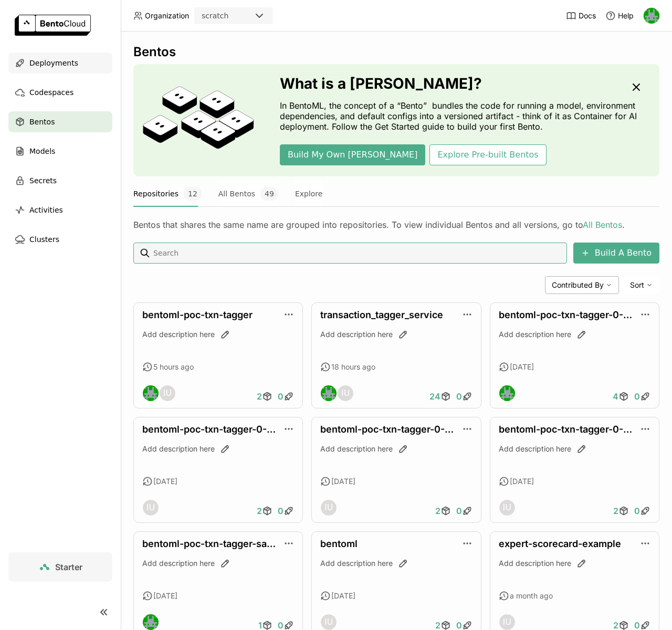 The image size is (672, 630). What do you see at coordinates (249, 194) in the screenshot?
I see `button: All Bentos` at bounding box center [249, 194].